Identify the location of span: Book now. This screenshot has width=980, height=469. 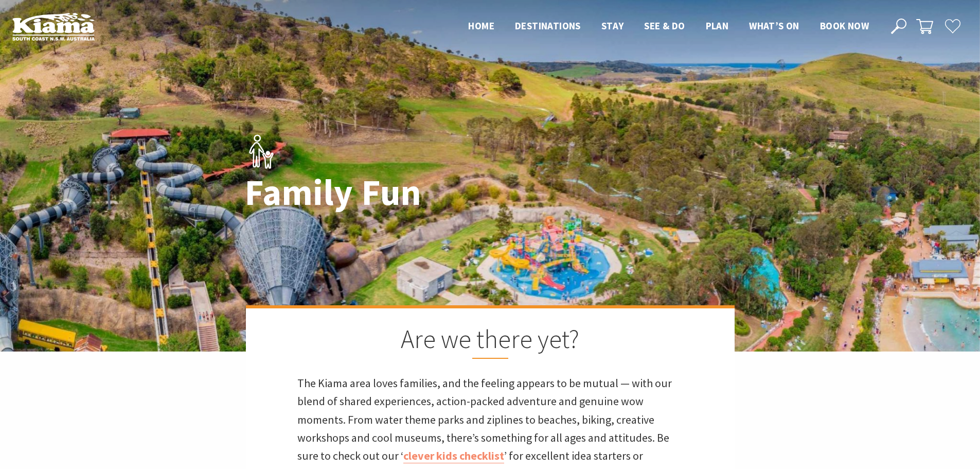
(845, 26).